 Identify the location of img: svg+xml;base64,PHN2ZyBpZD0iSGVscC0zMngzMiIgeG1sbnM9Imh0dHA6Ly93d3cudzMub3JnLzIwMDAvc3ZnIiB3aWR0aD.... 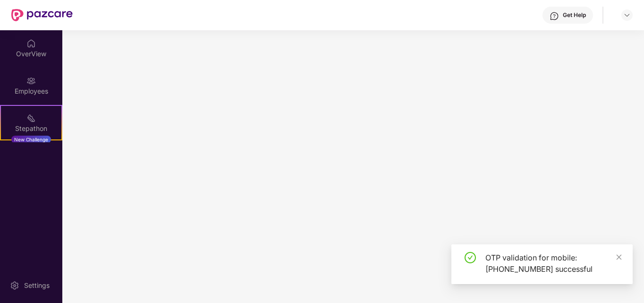
(555, 16).